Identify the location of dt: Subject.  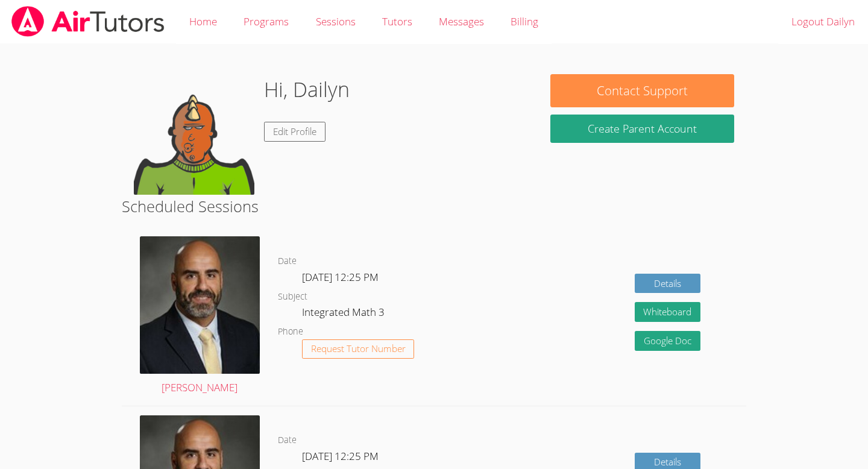
(293, 297).